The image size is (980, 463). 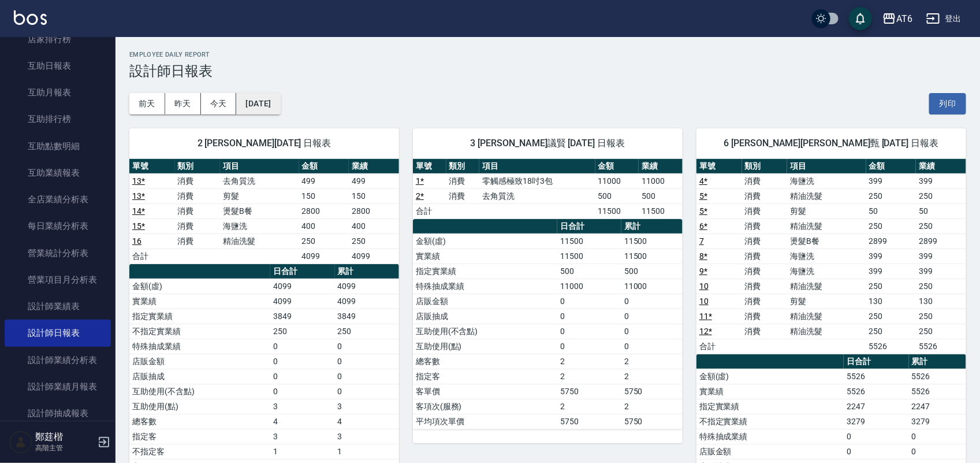 I want to click on img: Logo, so click(x=30, y=18).